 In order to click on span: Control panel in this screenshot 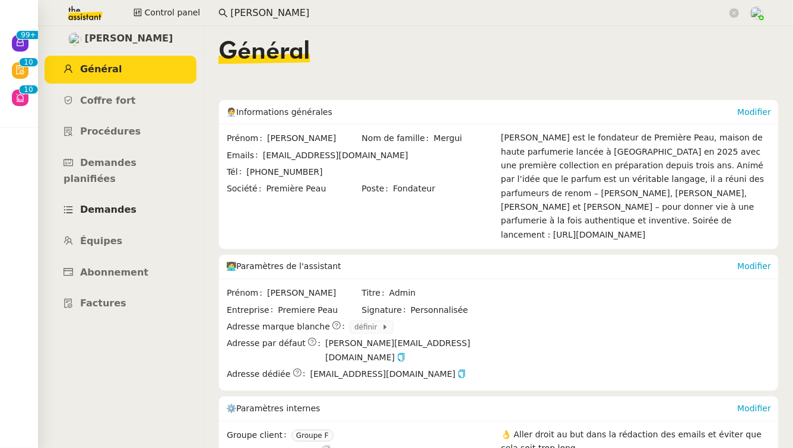, I will do `click(172, 12)`.